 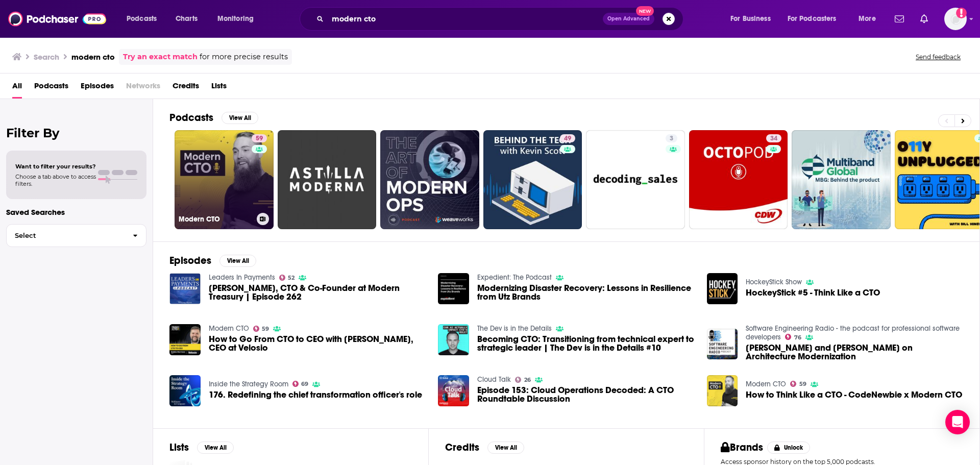 I want to click on a: Leaders In Payments, so click(x=241, y=277).